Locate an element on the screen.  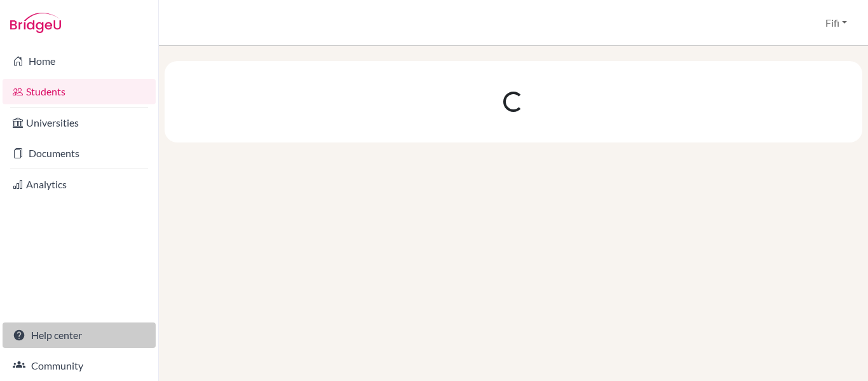
a: Students is located at coordinates (78, 91).